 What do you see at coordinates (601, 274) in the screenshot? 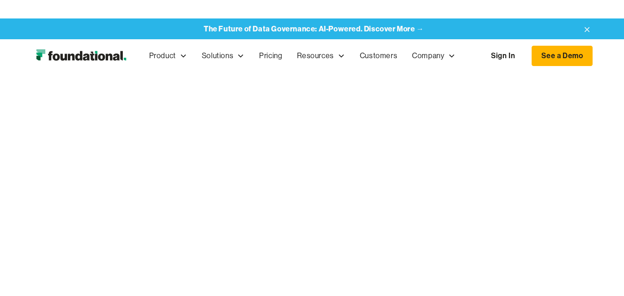
I see `div: Chat Widget` at bounding box center [601, 274].